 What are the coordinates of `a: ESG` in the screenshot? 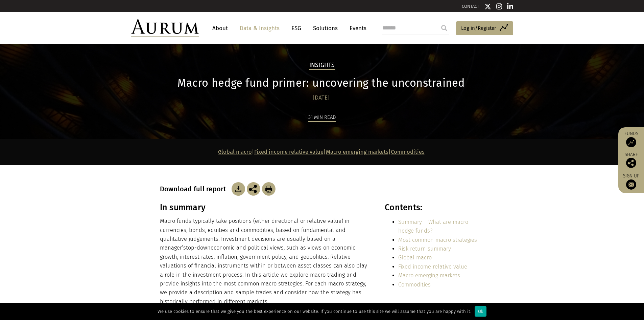 It's located at (296, 28).